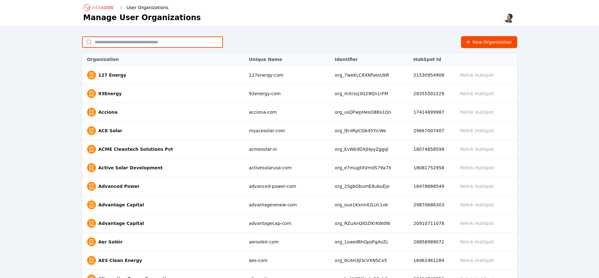 The height and width of the screenshot is (278, 599). I want to click on td: 18478688549, so click(432, 186).